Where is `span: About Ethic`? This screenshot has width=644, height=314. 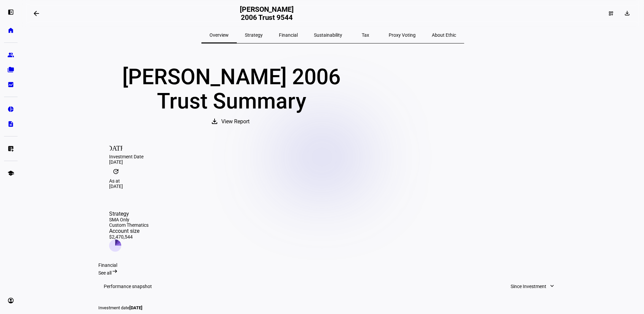 span: About Ethic is located at coordinates (444, 35).